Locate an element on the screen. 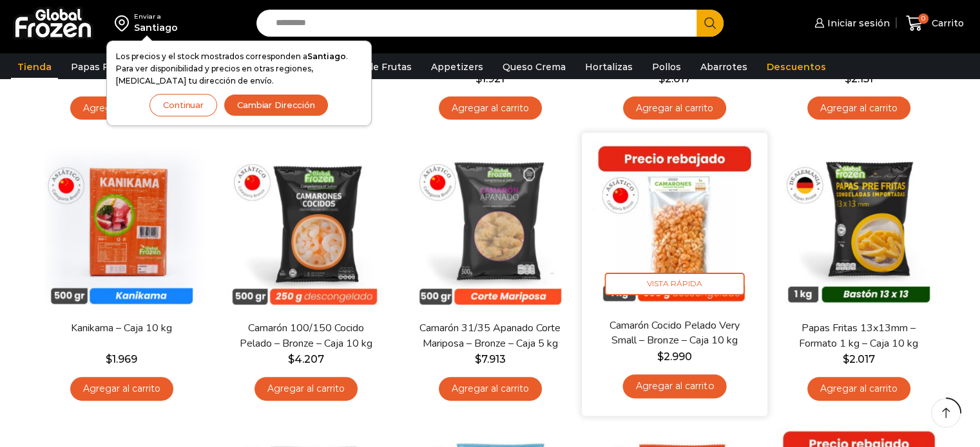 Image resolution: width=980 pixels, height=447 pixels. span: Carrito is located at coordinates (946, 23).